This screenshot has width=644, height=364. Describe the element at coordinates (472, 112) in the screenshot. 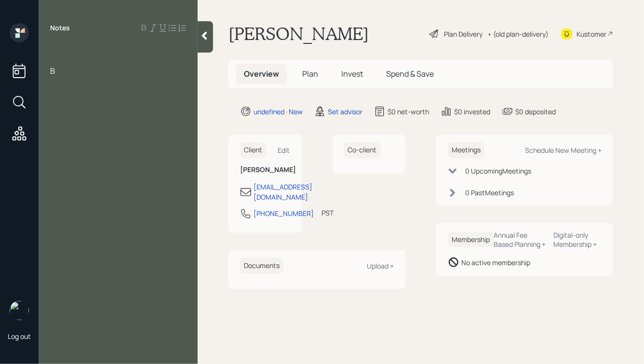

I see `div: $0 invested` at that location.